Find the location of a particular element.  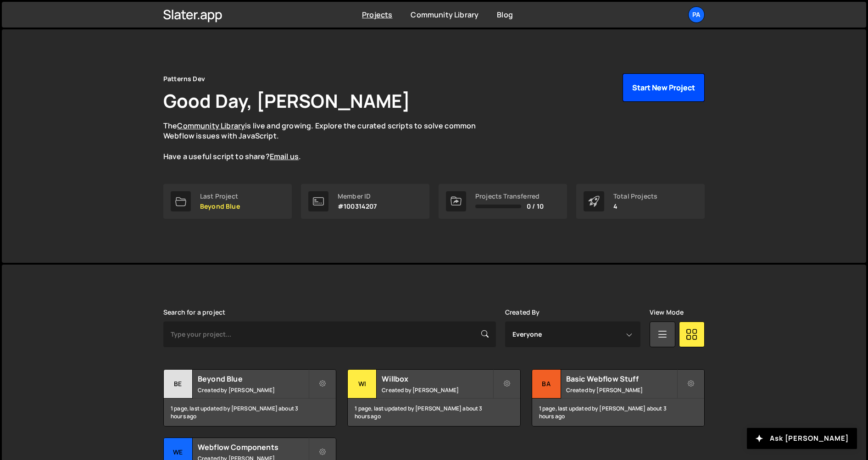

div: Projects Transferred is located at coordinates (509, 196).